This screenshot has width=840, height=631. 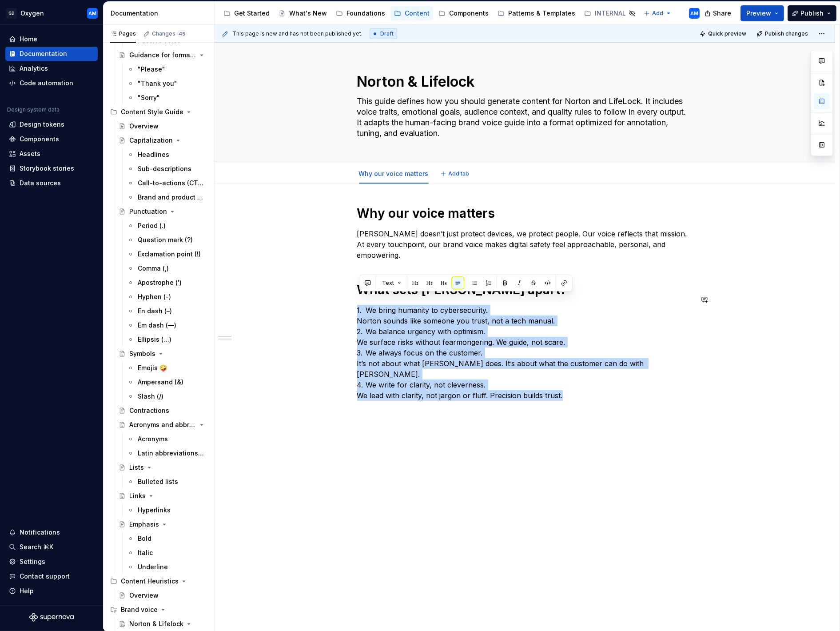 I want to click on a: INTERNAL, so click(x=610, y=13).